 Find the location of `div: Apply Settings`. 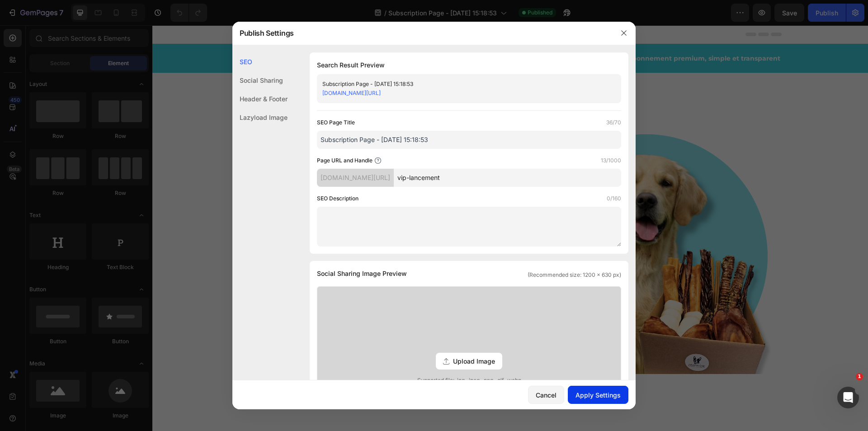

div: Apply Settings is located at coordinates (598, 394).